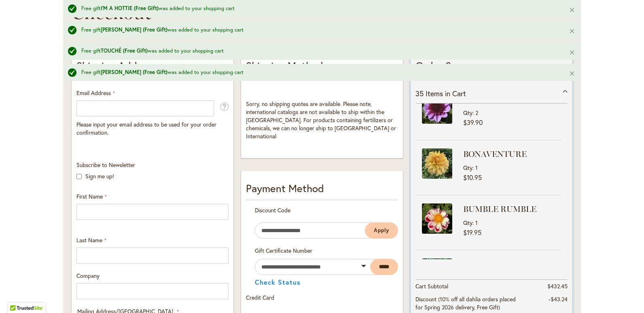  What do you see at coordinates (94, 93) in the screenshot?
I see `span: Email Address` at bounding box center [94, 93].